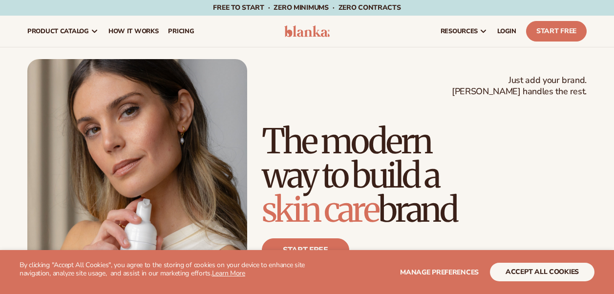 This screenshot has height=294, width=614. I want to click on span: product catalog, so click(58, 31).